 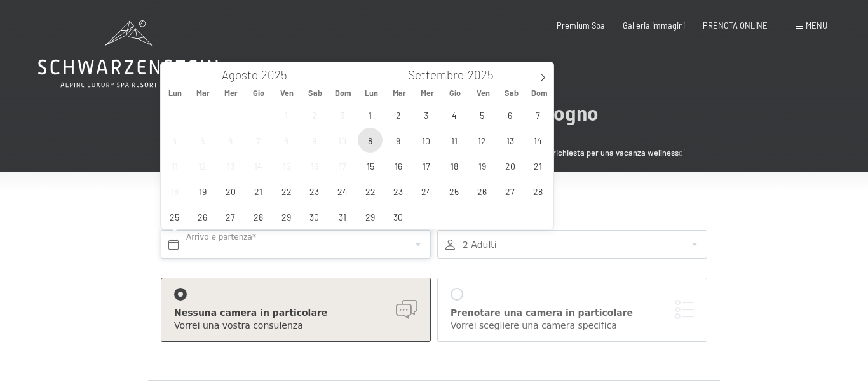 I want to click on span: PRENOTA ONLINE, so click(x=735, y=26).